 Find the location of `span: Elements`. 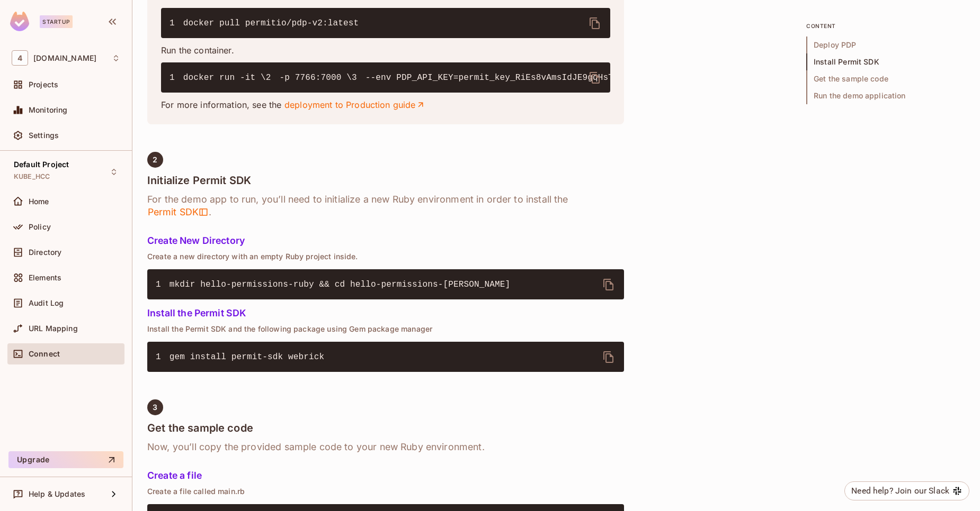

span: Elements is located at coordinates (45, 278).